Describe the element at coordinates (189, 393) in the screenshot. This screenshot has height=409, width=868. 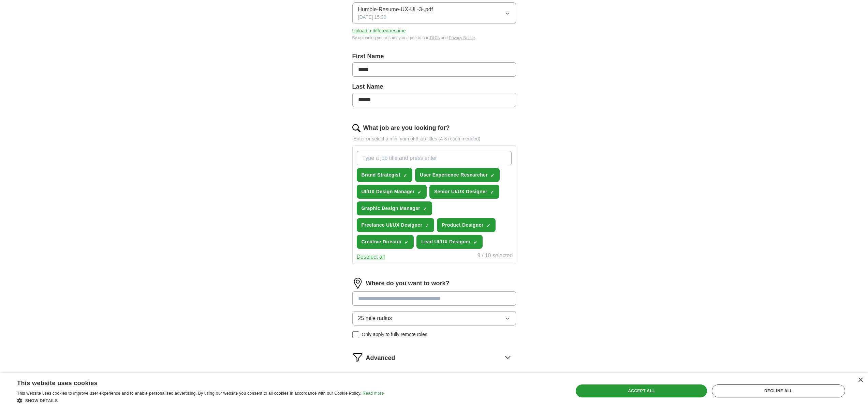
I see `span: This website uses cookies to improve user experience and to enable personalised advertising. By u...` at that location.